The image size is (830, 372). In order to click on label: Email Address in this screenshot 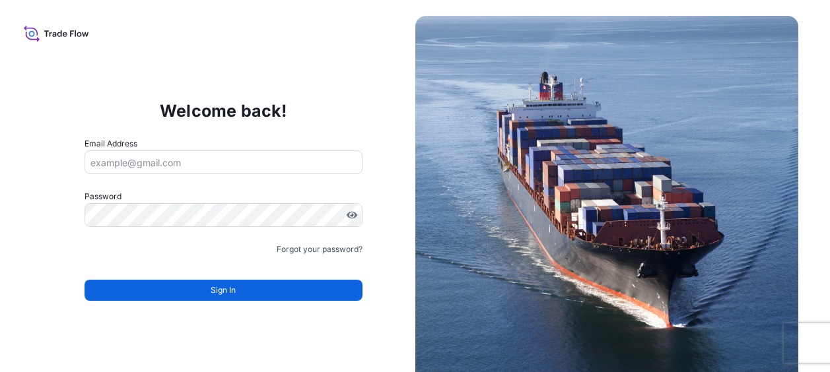, I will do `click(111, 144)`.